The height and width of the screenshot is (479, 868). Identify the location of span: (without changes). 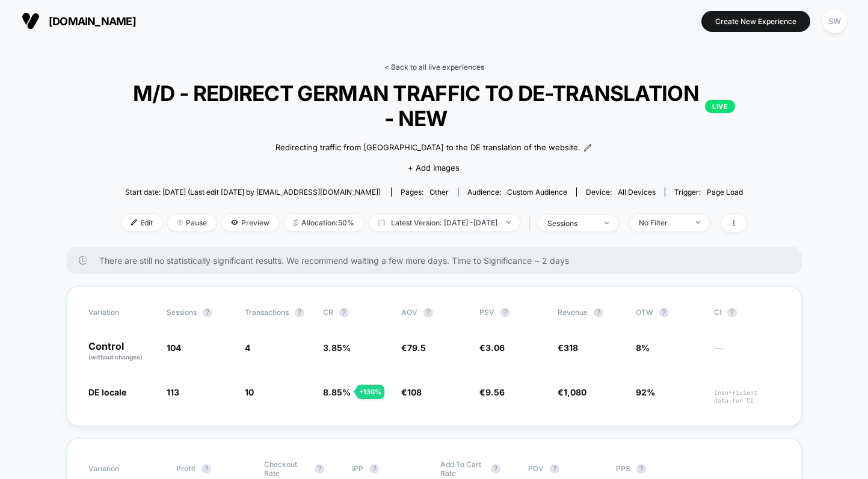
(115, 357).